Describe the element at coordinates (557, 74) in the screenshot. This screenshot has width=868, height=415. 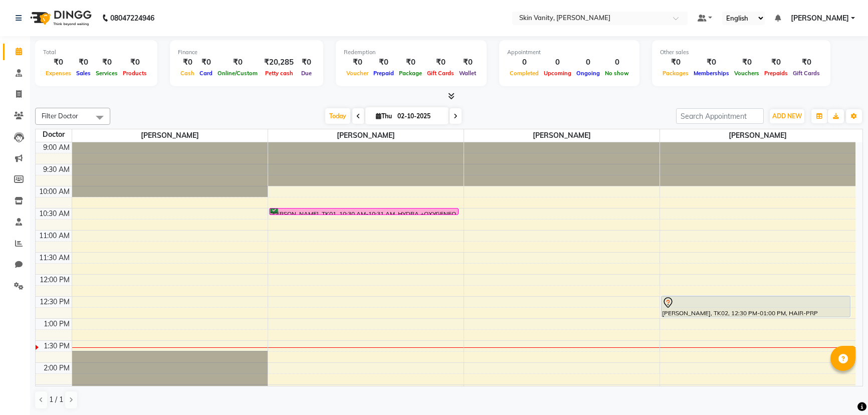
I see `span: Upcoming` at that location.